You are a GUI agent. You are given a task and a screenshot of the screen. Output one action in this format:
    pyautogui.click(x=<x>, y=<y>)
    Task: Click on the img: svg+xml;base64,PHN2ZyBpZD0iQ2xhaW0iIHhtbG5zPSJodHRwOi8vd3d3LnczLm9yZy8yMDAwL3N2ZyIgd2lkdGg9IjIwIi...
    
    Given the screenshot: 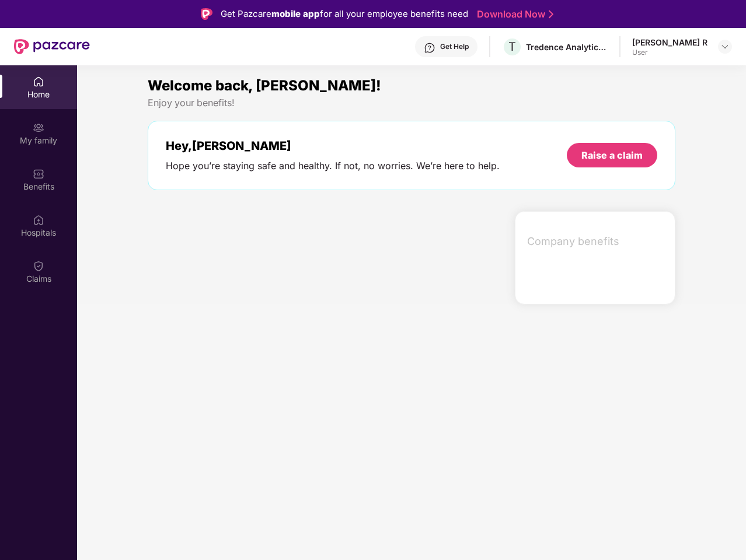 What is the action you would take?
    pyautogui.click(x=39, y=266)
    